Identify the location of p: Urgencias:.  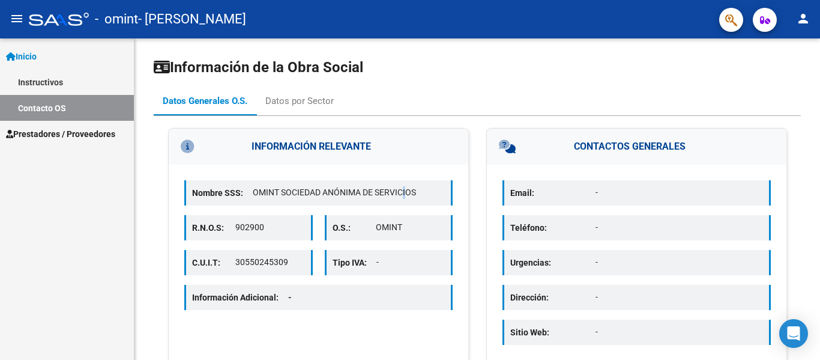
(553, 262).